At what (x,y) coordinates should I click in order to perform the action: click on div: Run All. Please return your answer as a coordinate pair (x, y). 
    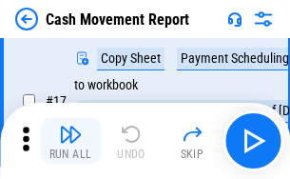
    Looking at the image, I should click on (70, 154).